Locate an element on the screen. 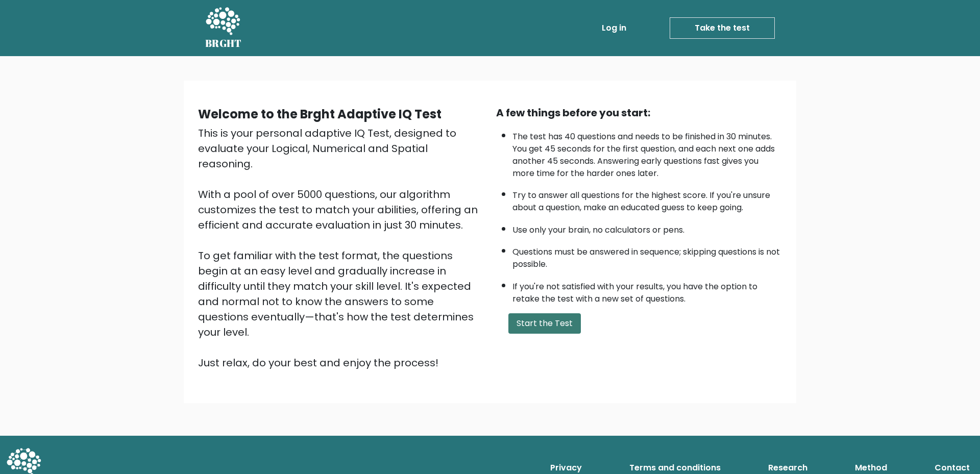  li: Questions must be answered in sequence; skipping questions is not possible. is located at coordinates (647, 256).